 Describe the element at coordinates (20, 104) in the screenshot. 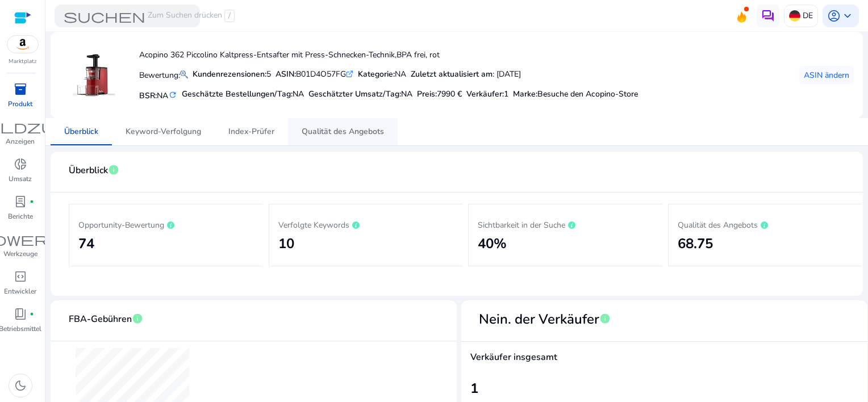

I see `p: Produkt` at that location.